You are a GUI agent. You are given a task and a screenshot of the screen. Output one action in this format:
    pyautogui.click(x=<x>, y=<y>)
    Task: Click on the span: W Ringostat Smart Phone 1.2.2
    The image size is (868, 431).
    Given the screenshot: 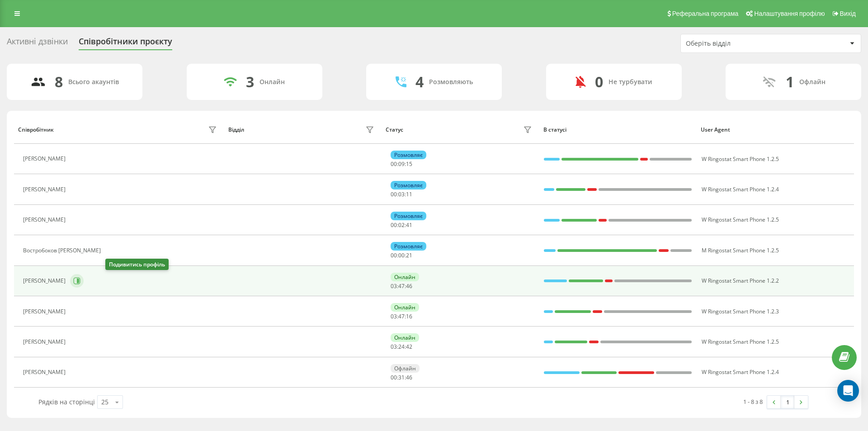 What is the action you would take?
    pyautogui.click(x=740, y=280)
    